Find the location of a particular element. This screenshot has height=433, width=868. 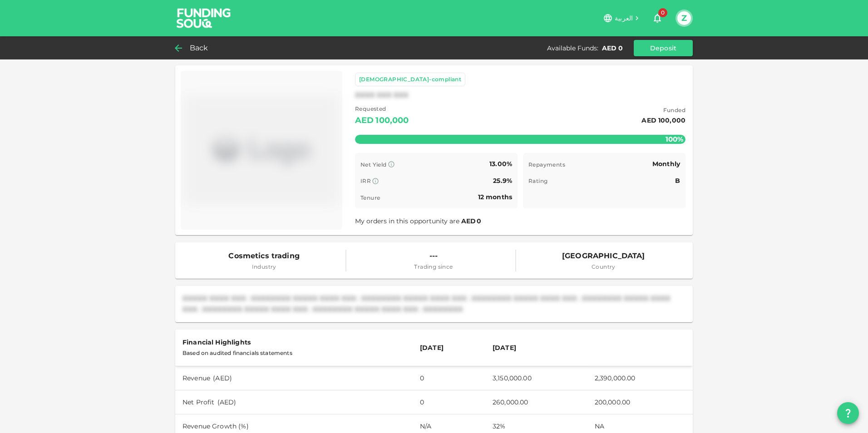

span: Industry is located at coordinates (264, 267).